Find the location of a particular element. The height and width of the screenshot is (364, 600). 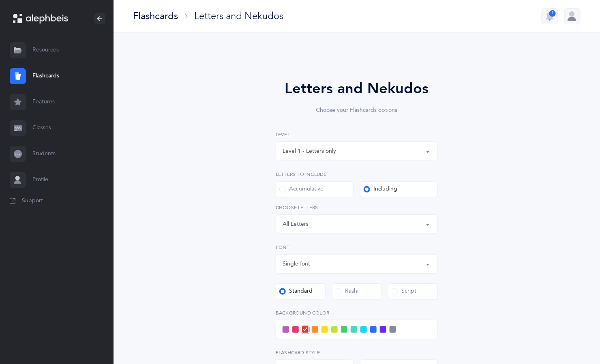

button: All Letters is located at coordinates (357, 224).